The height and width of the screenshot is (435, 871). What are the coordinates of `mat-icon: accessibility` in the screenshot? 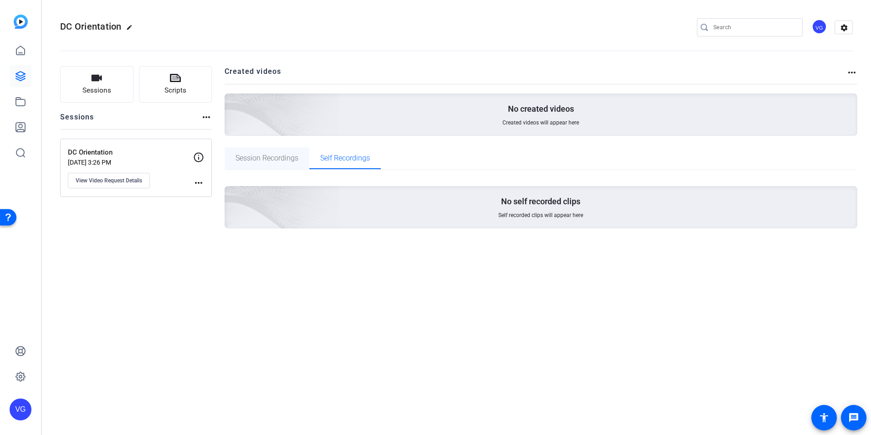 It's located at (825, 418).